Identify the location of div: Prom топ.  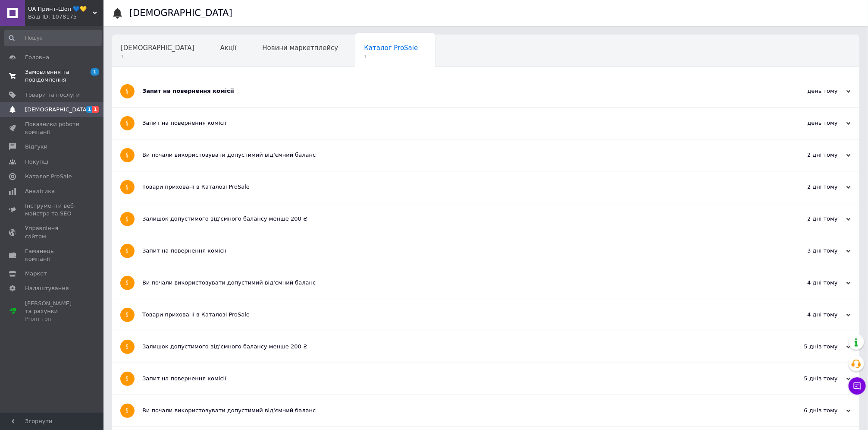
(52, 319).